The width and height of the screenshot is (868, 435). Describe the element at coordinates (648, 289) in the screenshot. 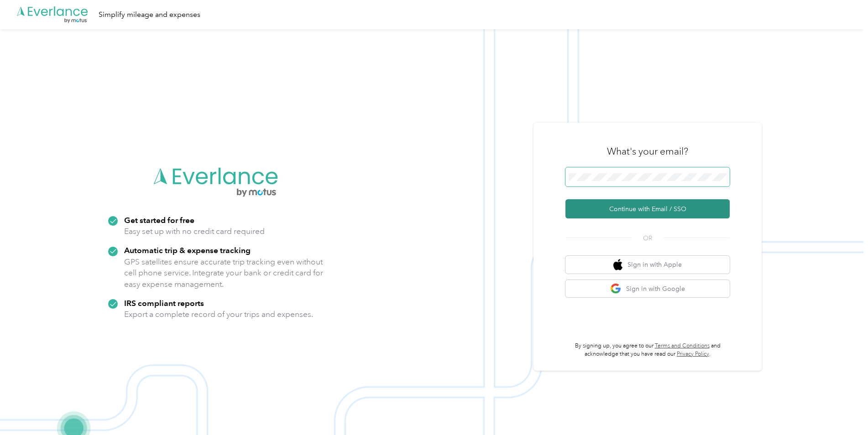

I see `button: google logoSign in with Google` at that location.